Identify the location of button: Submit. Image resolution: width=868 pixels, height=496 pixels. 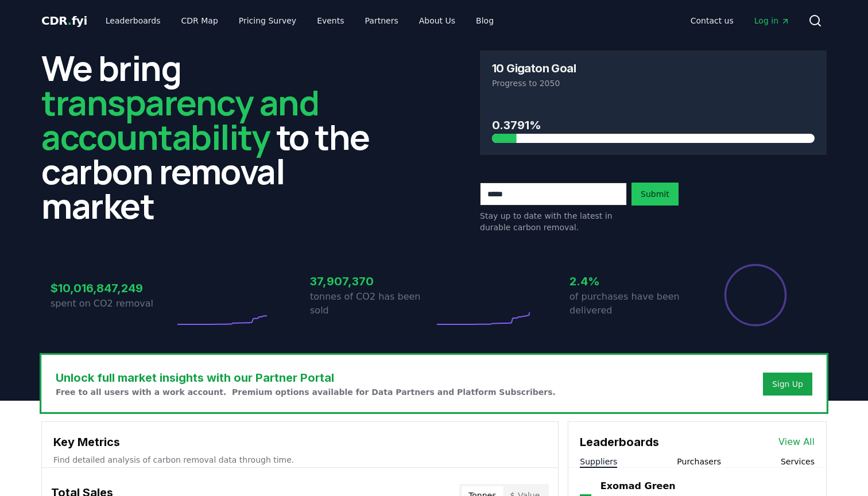
(655, 194).